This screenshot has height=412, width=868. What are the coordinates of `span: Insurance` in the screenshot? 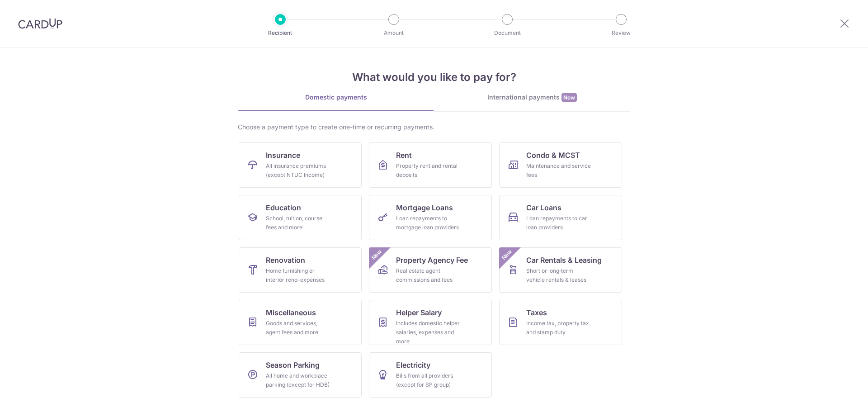 It's located at (283, 155).